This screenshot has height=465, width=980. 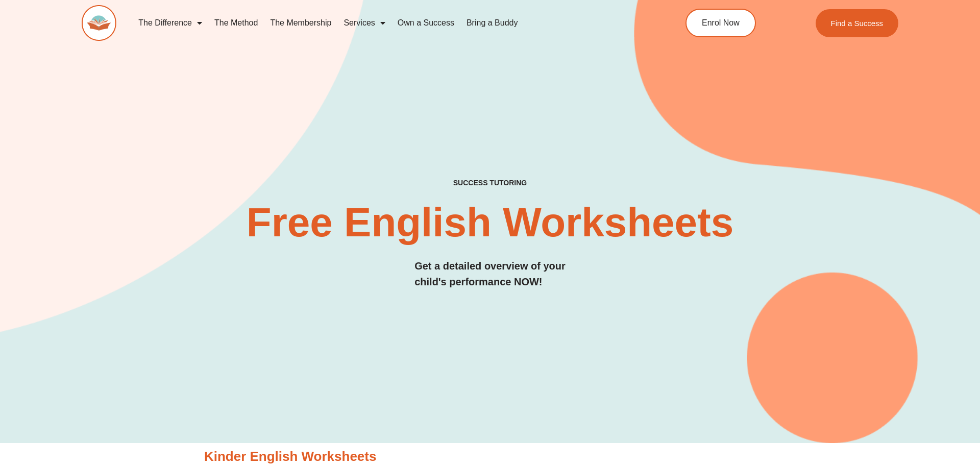 I want to click on a: The Difference, so click(x=170, y=23).